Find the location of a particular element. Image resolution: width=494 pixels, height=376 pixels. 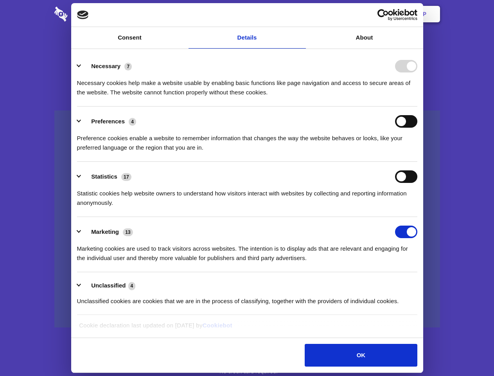

a: About is located at coordinates (365, 38).